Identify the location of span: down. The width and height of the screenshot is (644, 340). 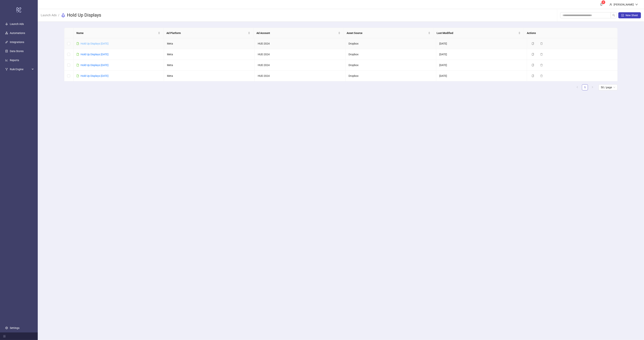
(636, 5).